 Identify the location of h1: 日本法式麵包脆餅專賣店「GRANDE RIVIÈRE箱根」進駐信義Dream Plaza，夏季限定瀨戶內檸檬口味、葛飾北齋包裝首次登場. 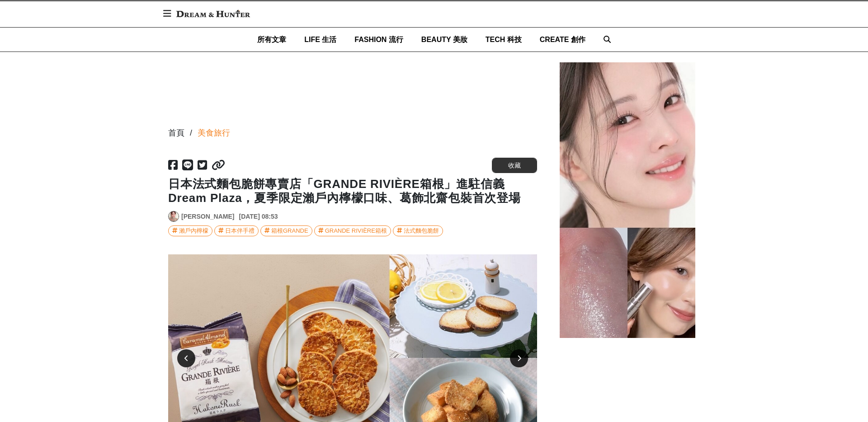
(352, 191).